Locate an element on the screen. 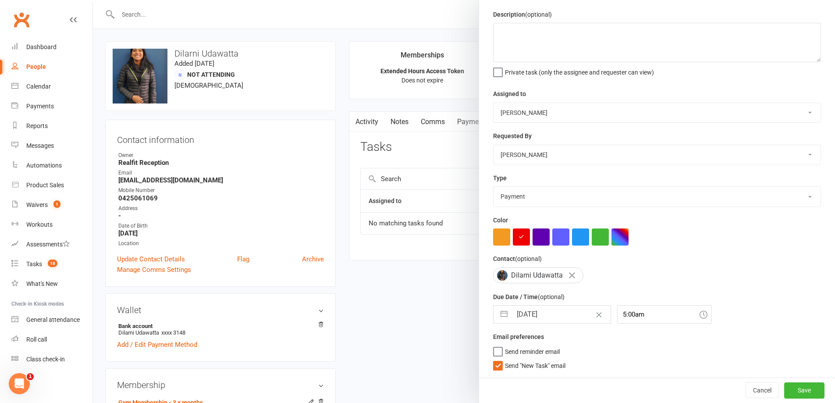 This screenshot has height=403, width=835. a: Roll call is located at coordinates (52, 339).